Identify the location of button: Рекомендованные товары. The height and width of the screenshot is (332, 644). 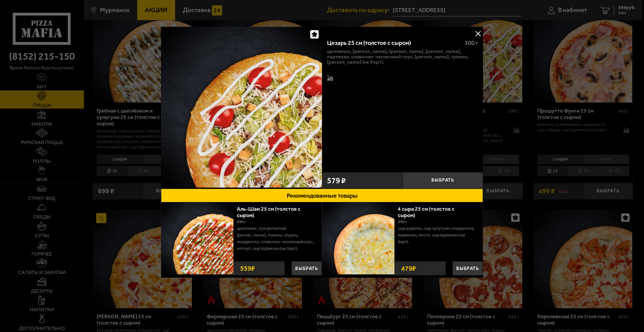
(322, 195).